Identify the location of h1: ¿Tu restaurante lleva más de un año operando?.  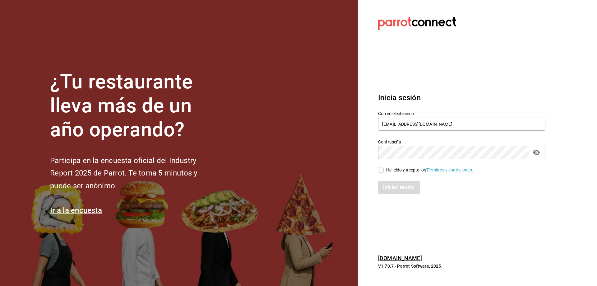
(134, 106).